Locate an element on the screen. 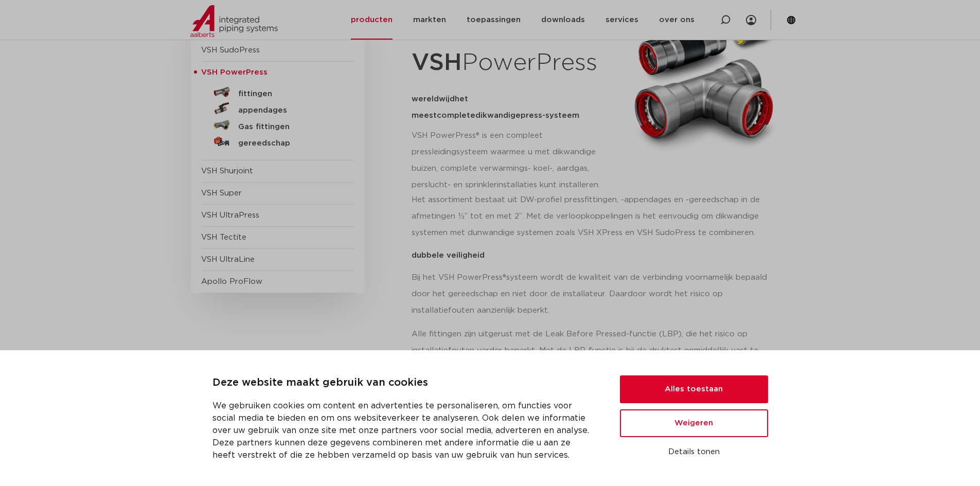  span: Bij het VSH PowerPress is located at coordinates (457, 277).